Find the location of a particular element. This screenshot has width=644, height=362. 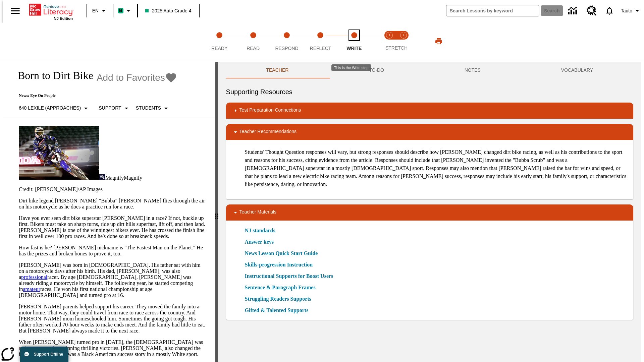

span: 2025 Auto Grade 4 is located at coordinates (168, 10).